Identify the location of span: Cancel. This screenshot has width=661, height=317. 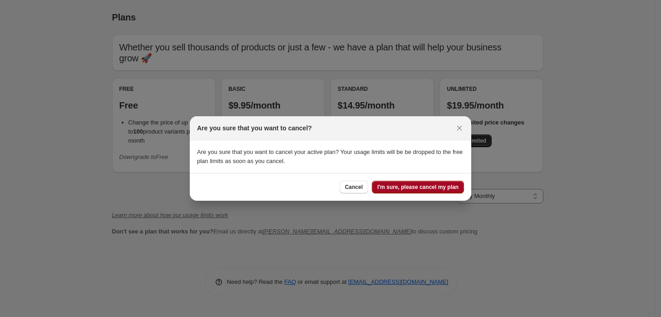
(354, 187).